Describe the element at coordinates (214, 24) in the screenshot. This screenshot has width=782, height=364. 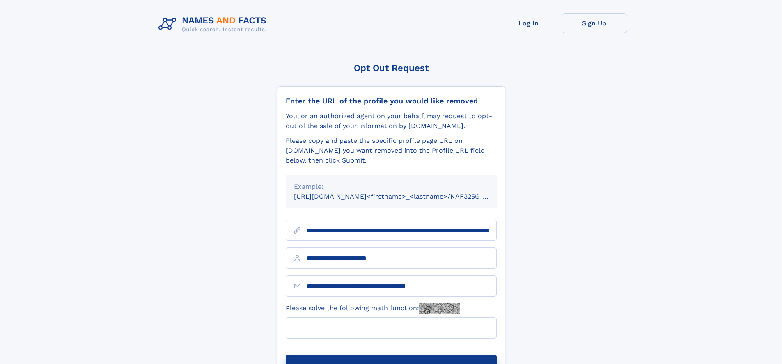
I see `img: Logo Names and Facts` at that location.